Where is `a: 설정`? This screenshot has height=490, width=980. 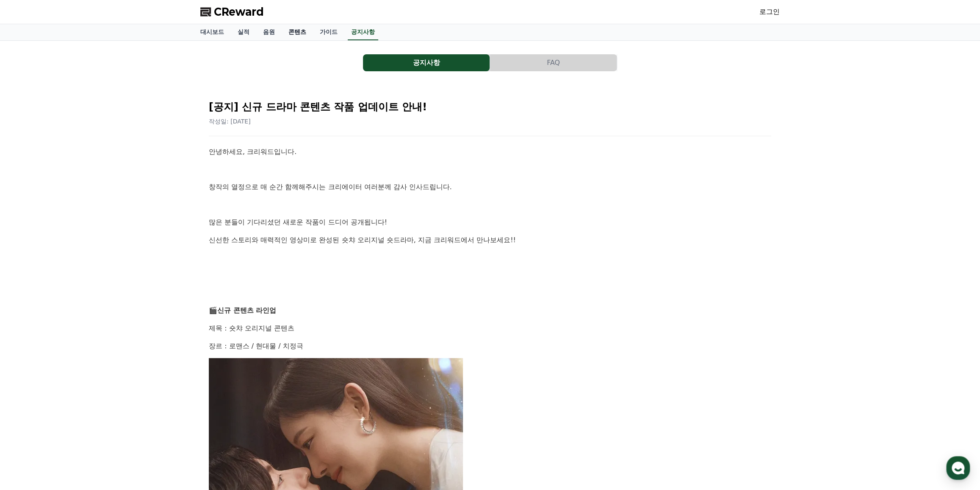
a: 설정 is located at coordinates (136, 279).